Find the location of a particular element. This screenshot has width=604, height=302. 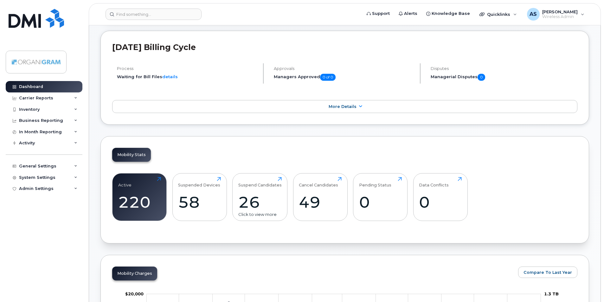

div: 49 is located at coordinates (320, 202).